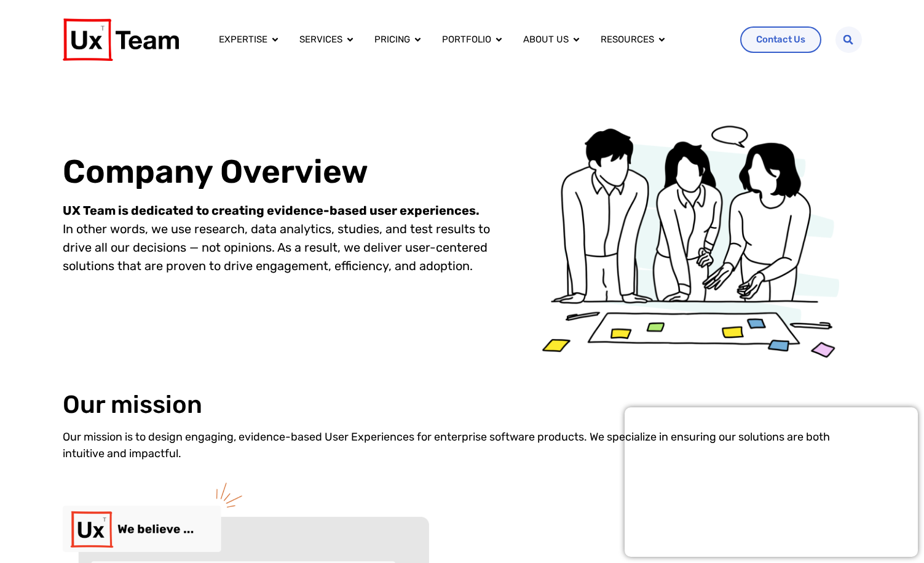  Describe the element at coordinates (469, 40) in the screenshot. I see `div: Menu Toggle` at that location.